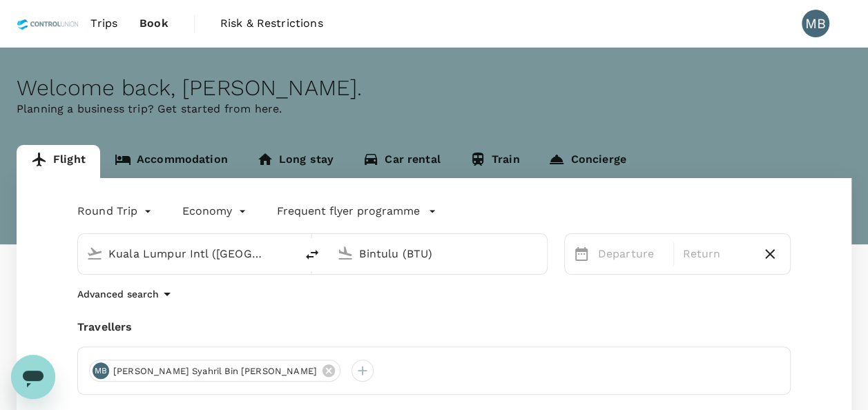  Describe the element at coordinates (171, 161) in the screenshot. I see `a: Accommodation` at that location.